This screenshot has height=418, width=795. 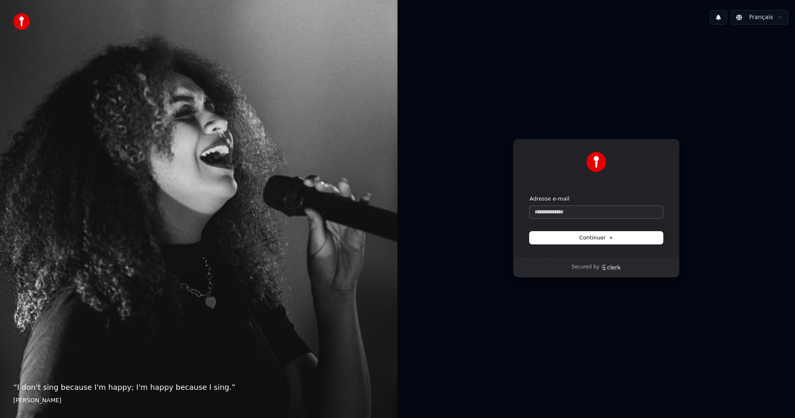 What do you see at coordinates (596, 238) in the screenshot?
I see `button: Continuer` at bounding box center [596, 238].